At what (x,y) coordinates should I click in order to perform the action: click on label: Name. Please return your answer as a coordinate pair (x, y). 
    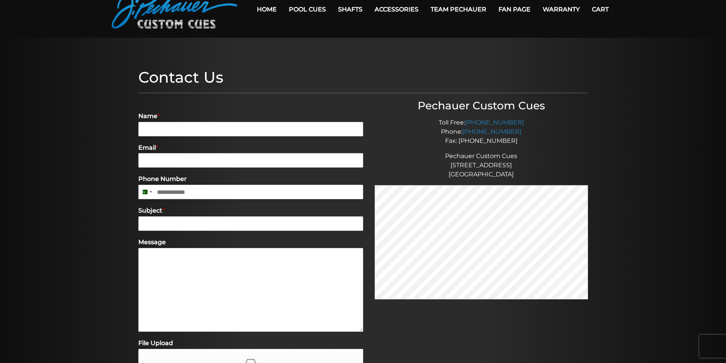
    Looking at the image, I should click on (251, 116).